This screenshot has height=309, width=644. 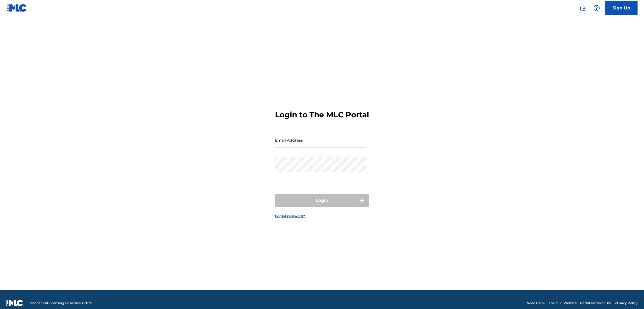 What do you see at coordinates (14, 303) in the screenshot?
I see `img: logo` at bounding box center [14, 303].